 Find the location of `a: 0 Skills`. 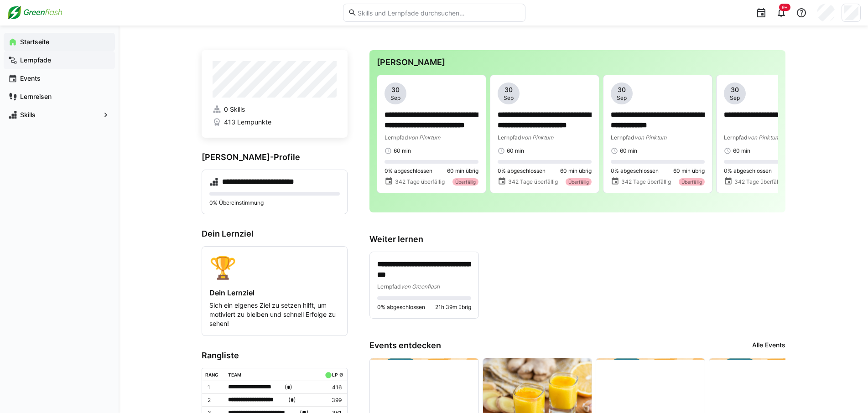

a: 0 Skills is located at coordinates (275, 109).